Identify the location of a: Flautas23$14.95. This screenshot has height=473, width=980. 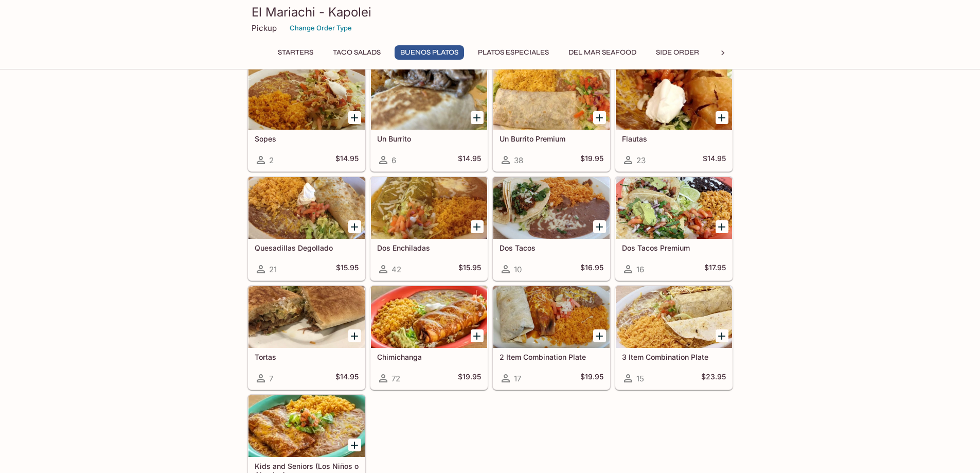
(674, 119).